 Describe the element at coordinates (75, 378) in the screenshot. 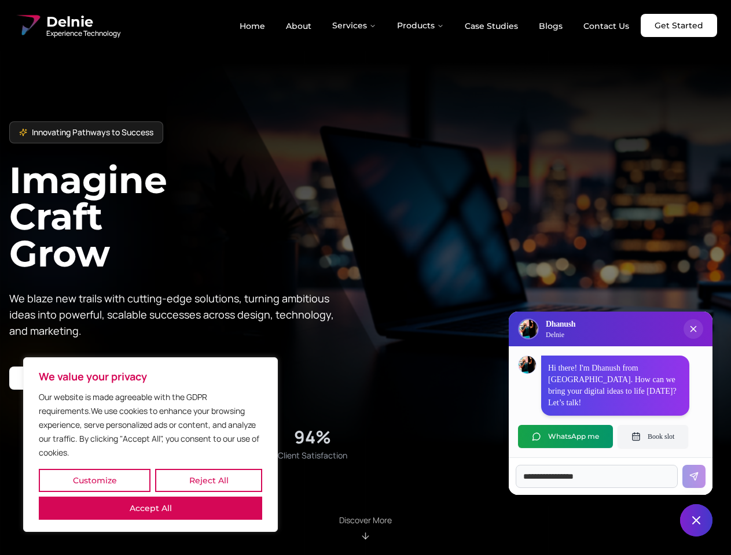

I see `a: Start your project with us` at that location.